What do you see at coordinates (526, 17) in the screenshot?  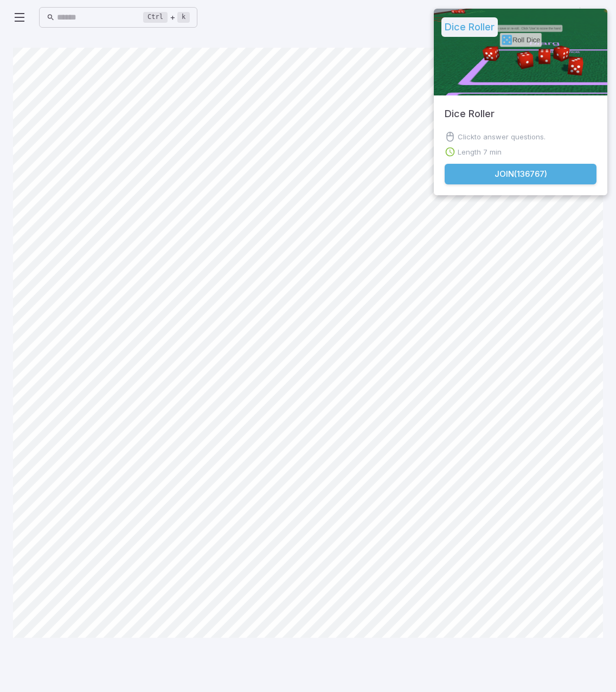 I see `button: Fullscreen Game` at bounding box center [526, 17].